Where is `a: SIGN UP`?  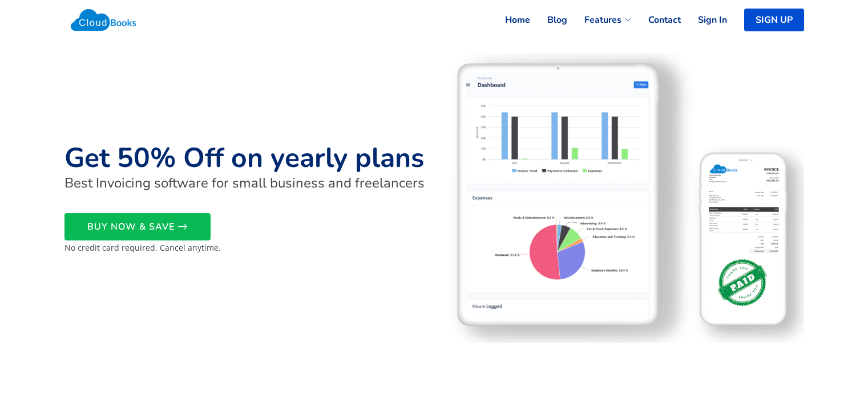
a: SIGN UP is located at coordinates (774, 20).